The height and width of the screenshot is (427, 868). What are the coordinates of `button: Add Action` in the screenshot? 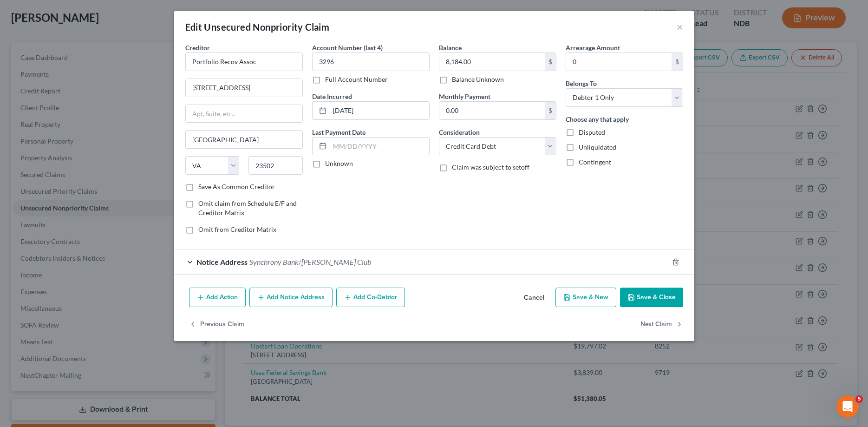 It's located at (217, 297).